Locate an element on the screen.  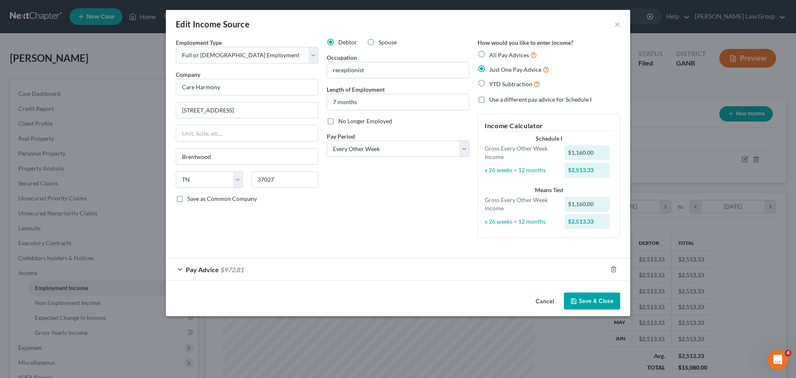
span: Spouse is located at coordinates (388, 42).